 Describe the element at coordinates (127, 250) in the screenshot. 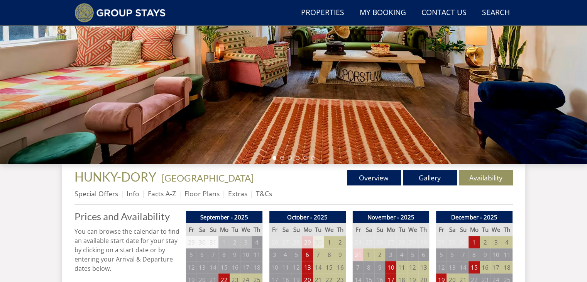

I see `p: You can browse the calendar to find an available start date for your stay by clicking on a start ...` at that location.